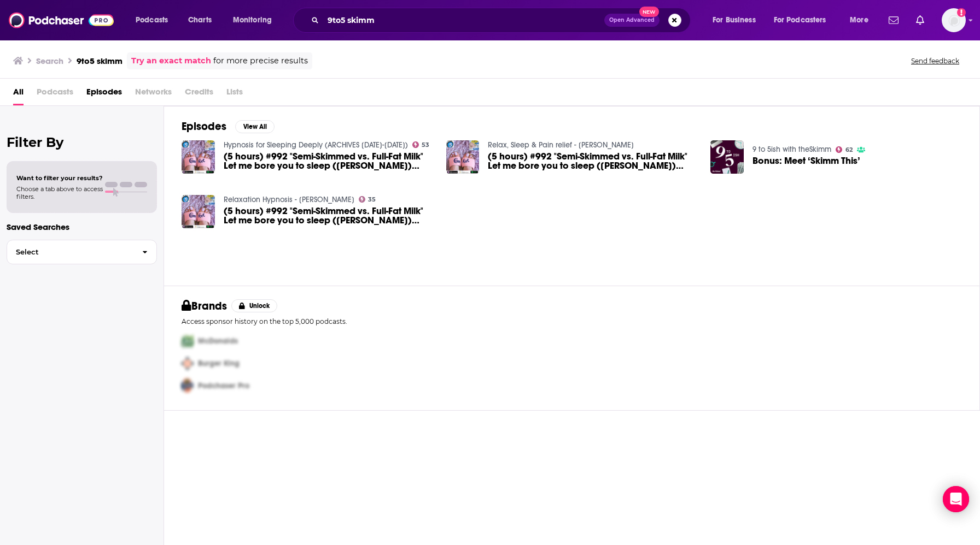 The height and width of the screenshot is (545, 980). Describe the element at coordinates (806, 161) in the screenshot. I see `span: Bonus: Meet ‘Skimm This’` at that location.